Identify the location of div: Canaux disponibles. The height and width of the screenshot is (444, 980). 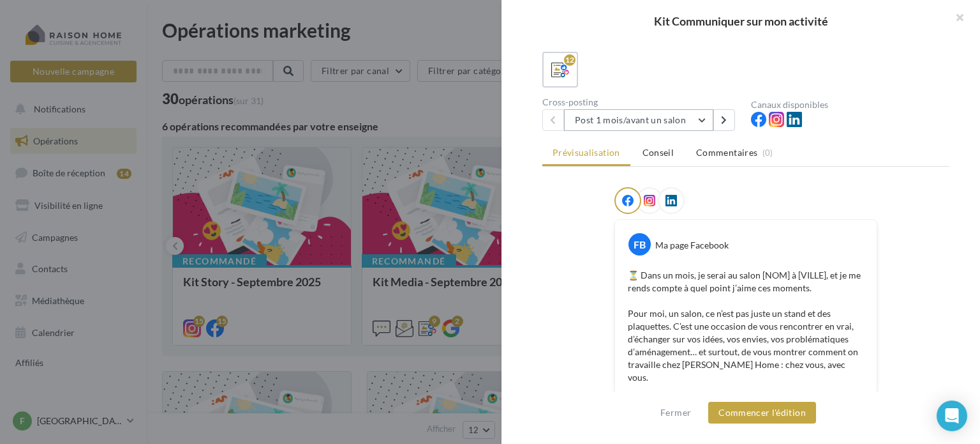
(850, 105).